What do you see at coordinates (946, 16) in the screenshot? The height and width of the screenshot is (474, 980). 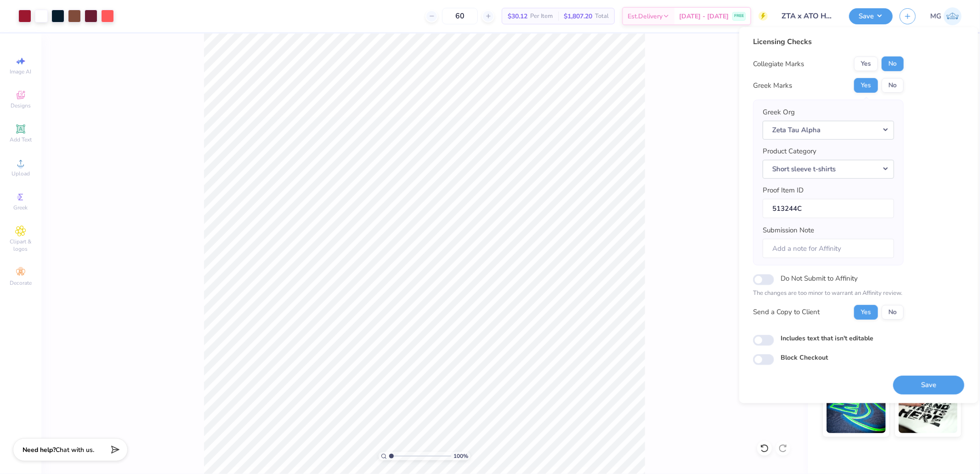 I see `a: MG` at bounding box center [946, 16].